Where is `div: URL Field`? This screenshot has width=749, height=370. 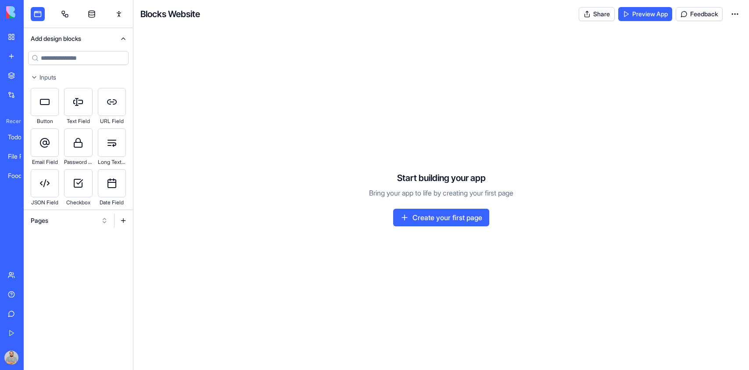 div: URL Field is located at coordinates (112, 121).